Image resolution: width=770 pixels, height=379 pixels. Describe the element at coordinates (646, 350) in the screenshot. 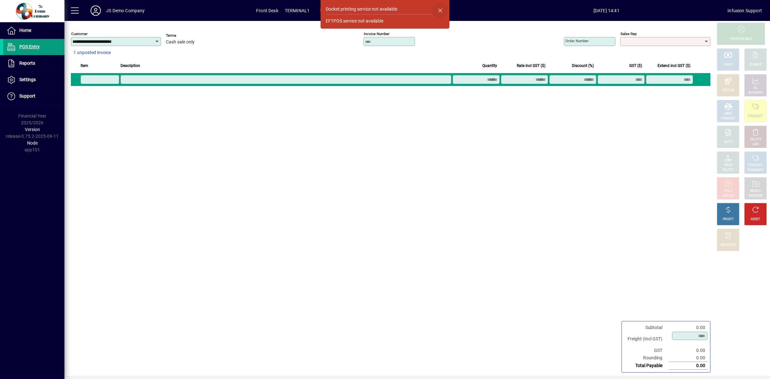

I see `td: GST` at that location.